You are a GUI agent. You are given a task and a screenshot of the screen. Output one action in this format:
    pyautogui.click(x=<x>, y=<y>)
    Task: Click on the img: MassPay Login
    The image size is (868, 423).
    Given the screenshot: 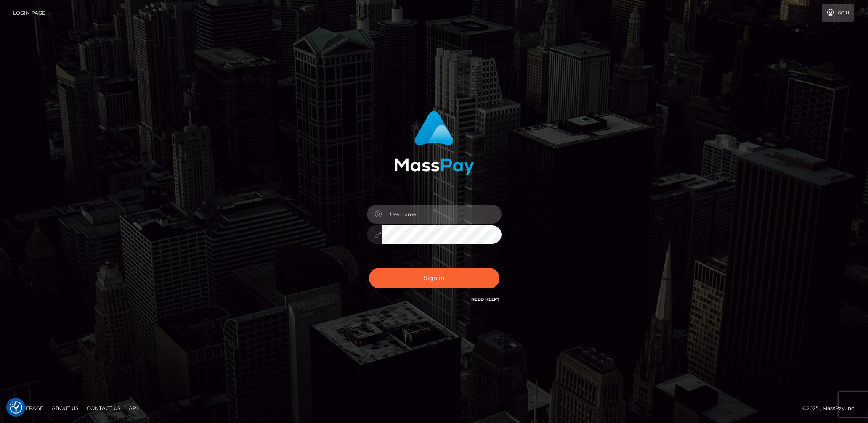 What is the action you would take?
    pyautogui.click(x=434, y=143)
    